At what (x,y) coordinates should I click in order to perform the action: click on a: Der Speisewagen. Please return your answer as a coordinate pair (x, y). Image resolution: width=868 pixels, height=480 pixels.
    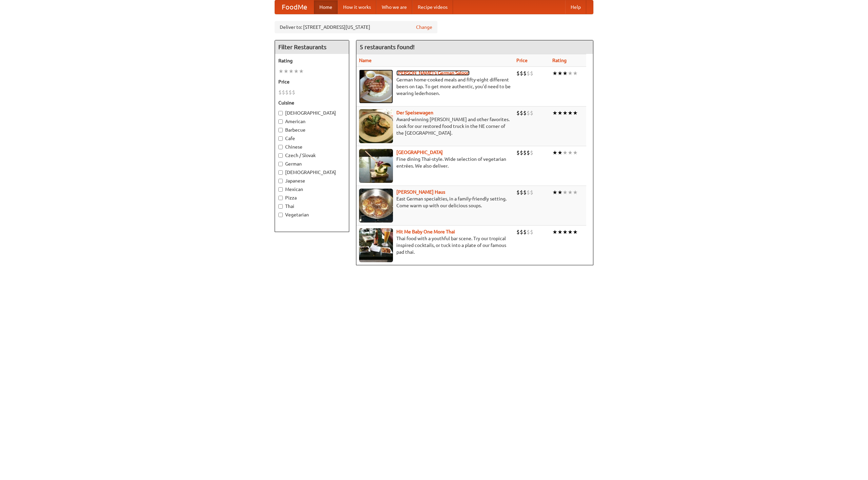
    Looking at the image, I should click on (415, 113).